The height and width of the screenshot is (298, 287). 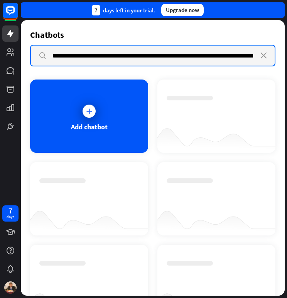 What do you see at coordinates (10, 217) in the screenshot?
I see `div: days` at bounding box center [10, 217].